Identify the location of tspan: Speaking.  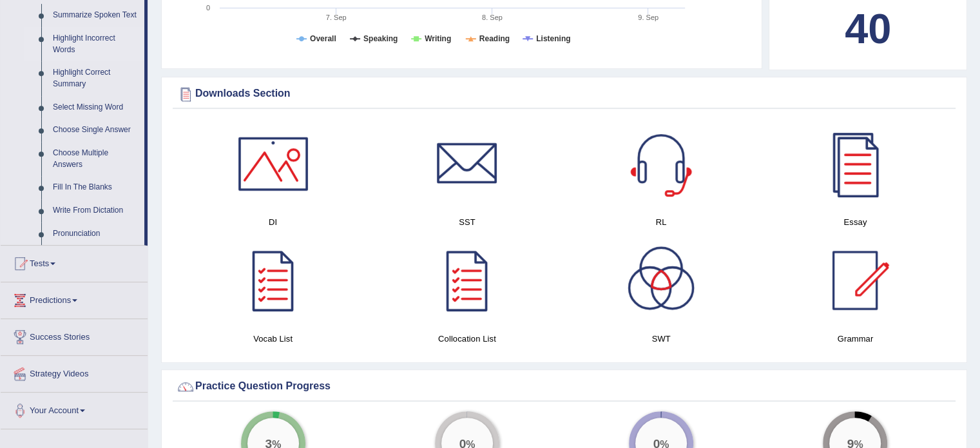
(380, 39).